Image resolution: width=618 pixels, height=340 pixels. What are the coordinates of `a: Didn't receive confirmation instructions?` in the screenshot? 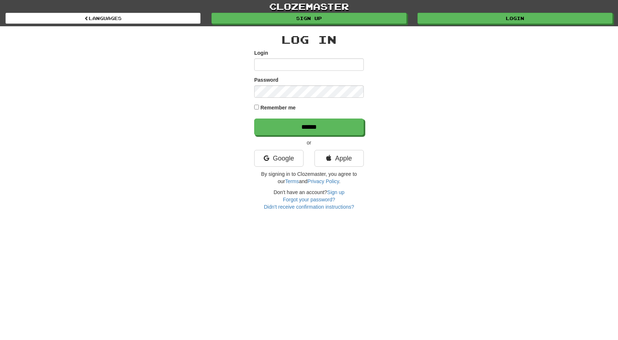 It's located at (309, 207).